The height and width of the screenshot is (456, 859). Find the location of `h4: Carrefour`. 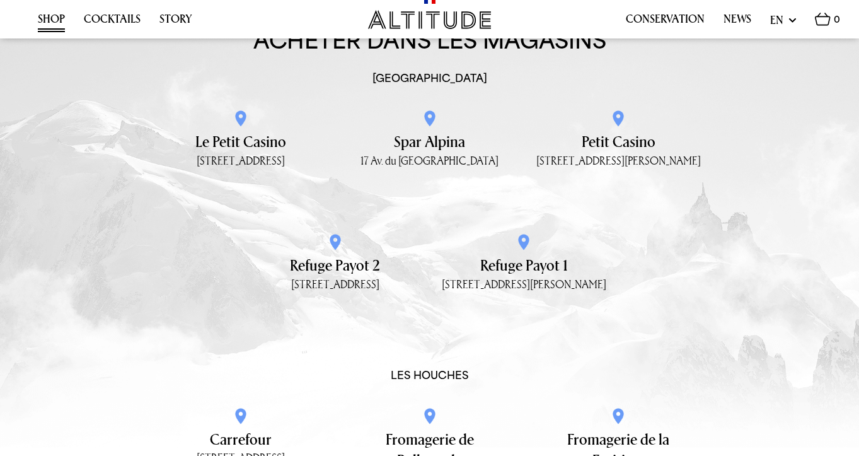

h4: Carrefour is located at coordinates (241, 428).